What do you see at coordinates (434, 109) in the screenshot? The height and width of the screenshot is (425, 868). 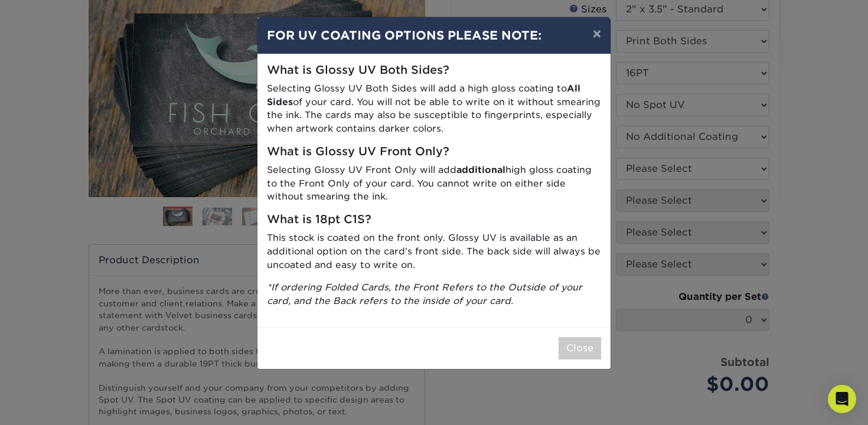 I see `p: Selecting Glossy UV Both Sides will add a high gloss coating to of your card. You will not be abl...` at bounding box center [434, 109].